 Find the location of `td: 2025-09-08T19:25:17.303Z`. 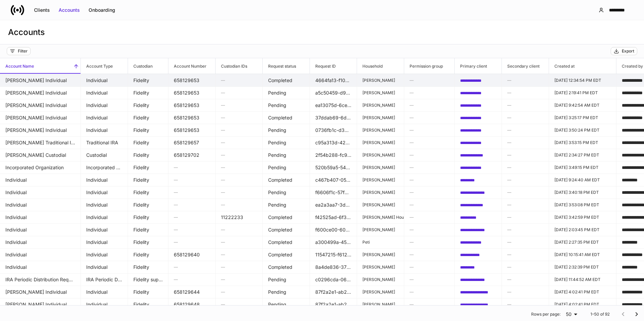

td: 2025-09-08T19:25:17.303Z is located at coordinates (582, 117).